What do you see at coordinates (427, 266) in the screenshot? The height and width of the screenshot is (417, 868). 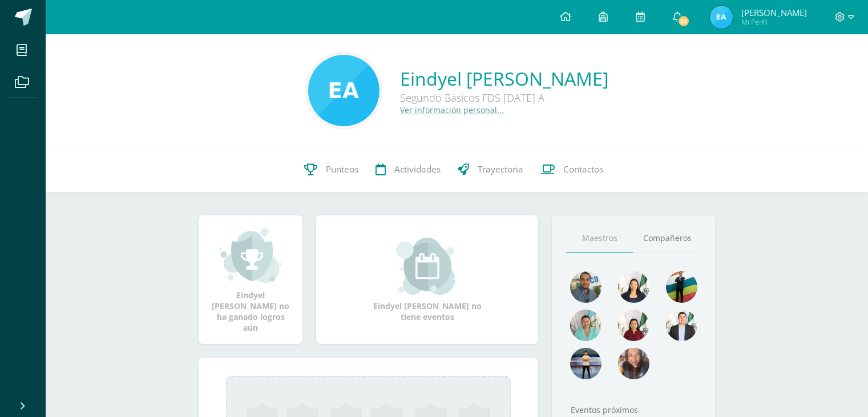 I see `img: event_small.png` at bounding box center [427, 266].